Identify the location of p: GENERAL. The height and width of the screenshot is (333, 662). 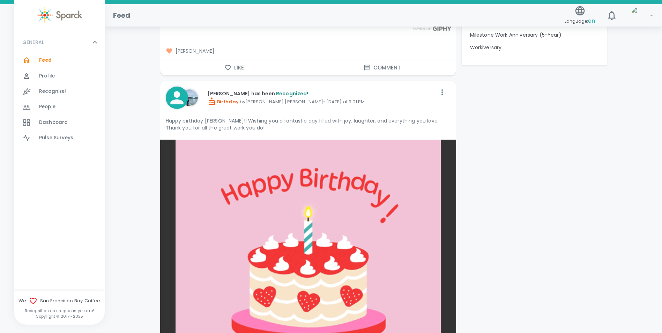
(33, 42).